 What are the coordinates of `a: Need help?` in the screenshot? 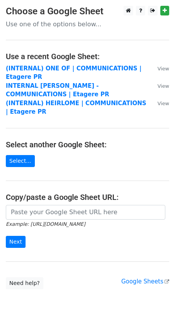 It's located at (24, 283).